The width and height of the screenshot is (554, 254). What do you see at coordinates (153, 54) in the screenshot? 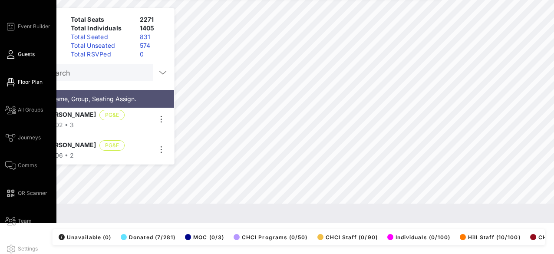
I see `div: 0` at bounding box center [153, 54].